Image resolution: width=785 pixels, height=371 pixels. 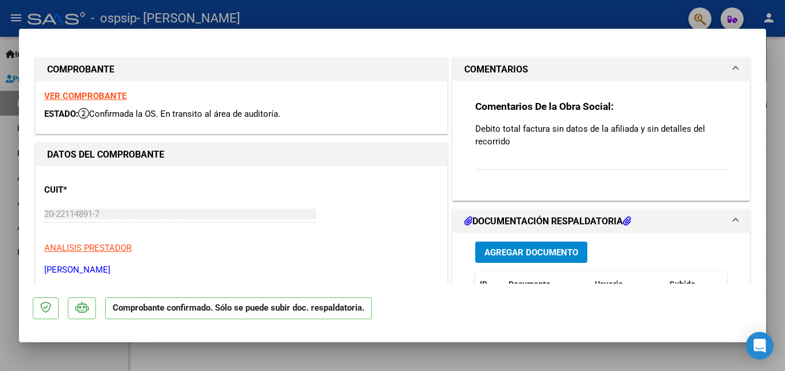 I want to click on strong: DATOS DEL COMPROBANTE, so click(x=106, y=154).